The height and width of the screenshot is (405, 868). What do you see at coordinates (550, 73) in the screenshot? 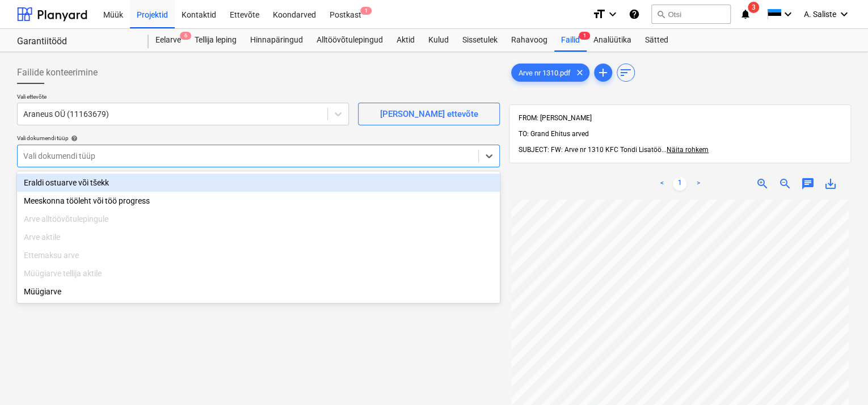
I see `div: Arve nr 1310.pdf` at bounding box center [550, 73].